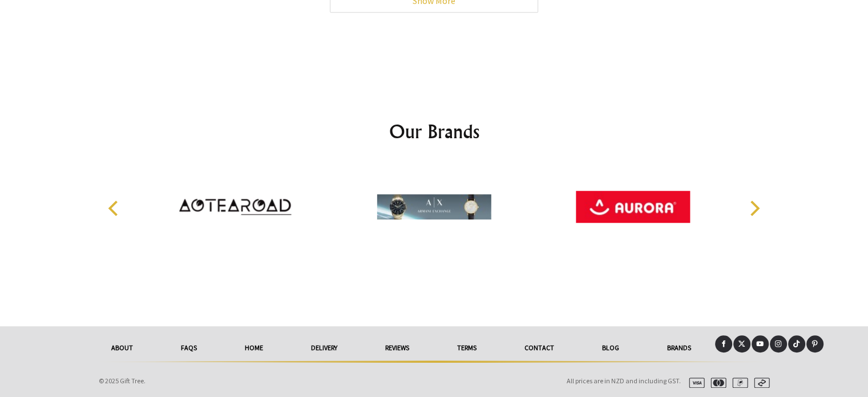 Image resolution: width=868 pixels, height=397 pixels. What do you see at coordinates (122, 348) in the screenshot?
I see `a: About` at bounding box center [122, 348].